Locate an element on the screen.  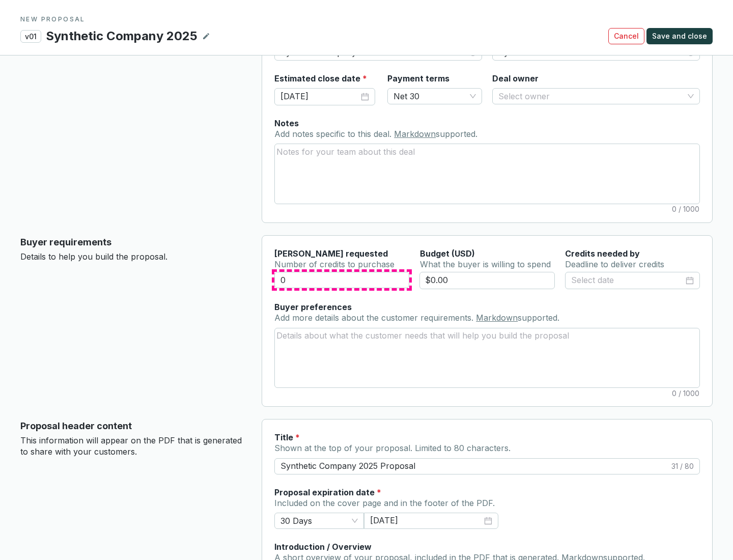
p: Details to help you build the proposal. is located at coordinates (133, 257).